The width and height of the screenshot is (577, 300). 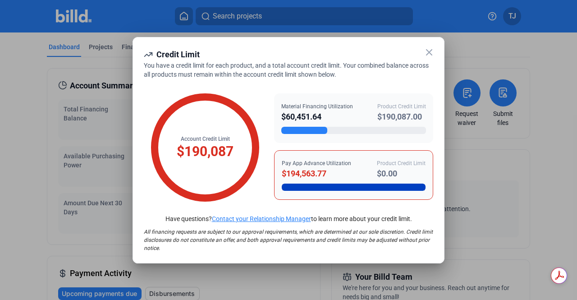 What do you see at coordinates (262, 219) in the screenshot?
I see `a: Contact your Relationship Manager` at bounding box center [262, 219].